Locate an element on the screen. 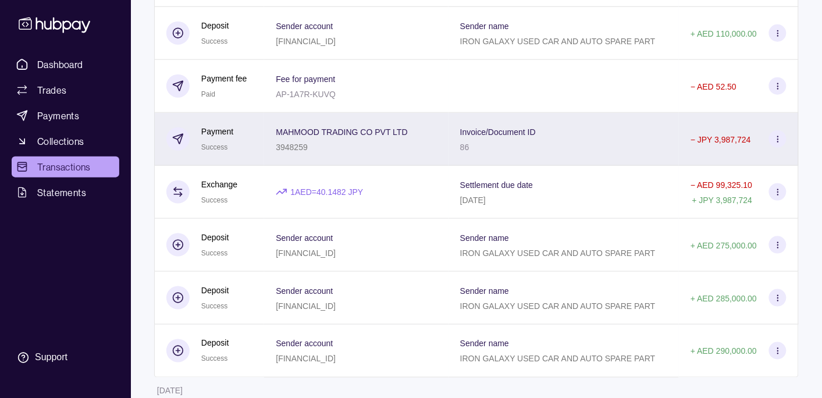 This screenshot has height=398, width=822. span: Paid is located at coordinates (208, 94).